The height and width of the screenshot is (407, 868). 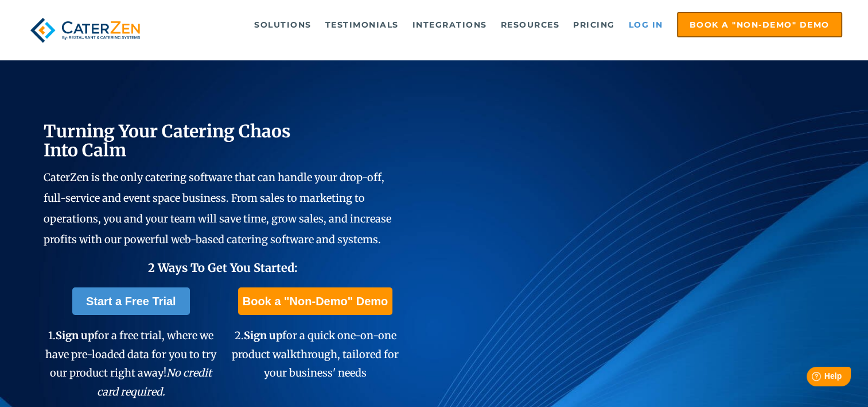 I want to click on em: No credit card required., so click(x=154, y=382).